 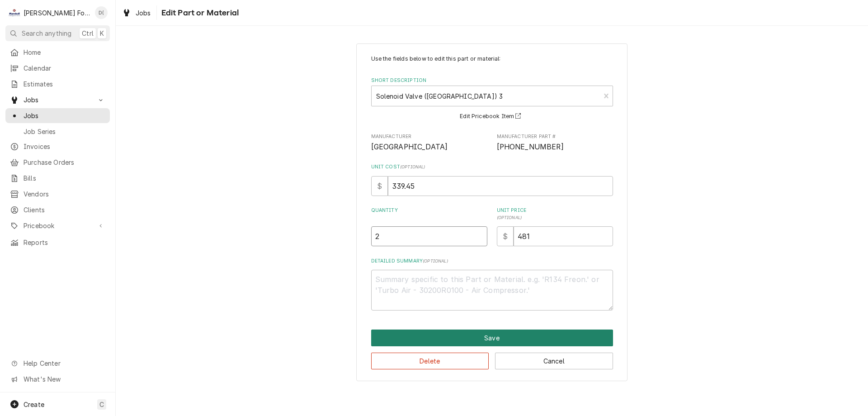 I want to click on span: Clients, so click(x=64, y=209).